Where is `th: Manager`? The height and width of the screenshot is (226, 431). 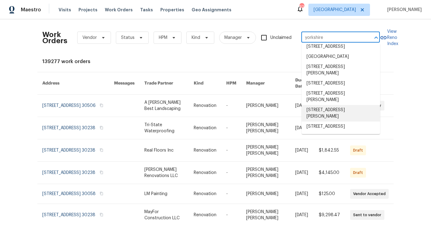 th: Manager is located at coordinates (265, 83).